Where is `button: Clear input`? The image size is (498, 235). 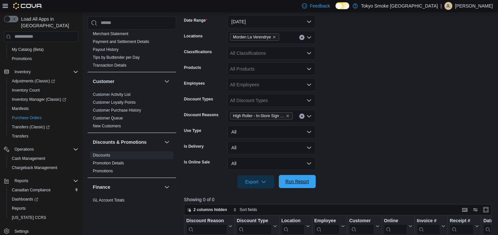
button: Clear input is located at coordinates (302, 37).